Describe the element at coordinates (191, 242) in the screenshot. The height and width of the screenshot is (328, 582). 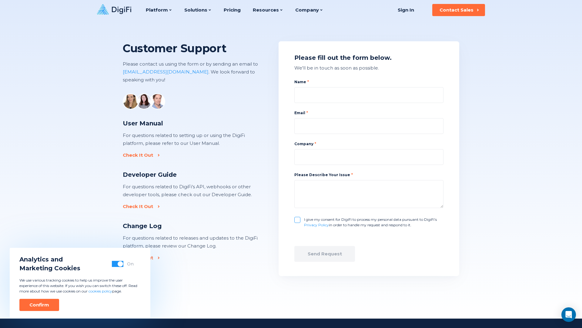
I see `div: For questions related to releases and updates to the DigiFi platform, please review our Change Log.` at that location.